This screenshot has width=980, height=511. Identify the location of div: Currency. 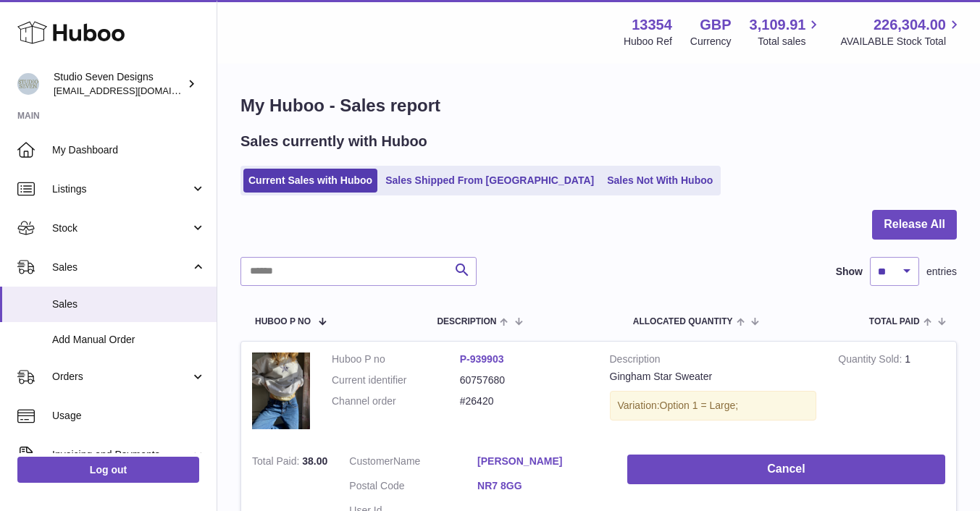
(710, 41).